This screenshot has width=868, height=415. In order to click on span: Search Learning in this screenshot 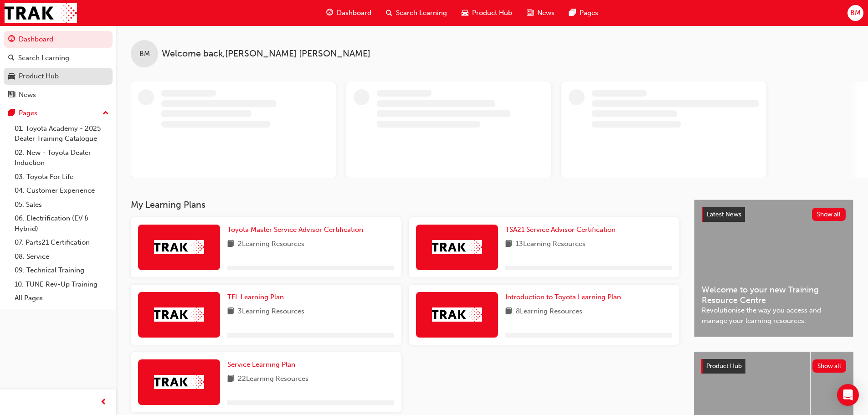, I will do `click(422, 13)`.